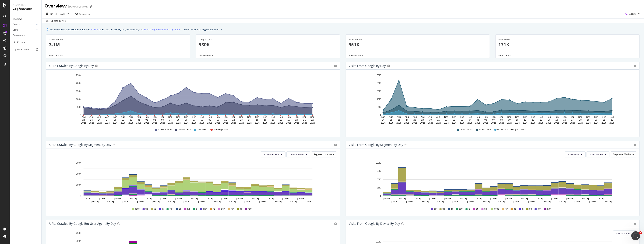  Describe the element at coordinates (378, 163) in the screenshot. I see `text: 100K` at that location.